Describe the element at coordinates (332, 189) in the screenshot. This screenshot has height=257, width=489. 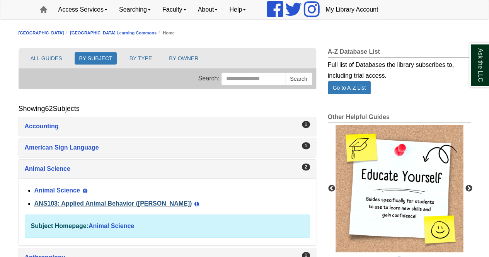
I see `button: Previous` at that location.